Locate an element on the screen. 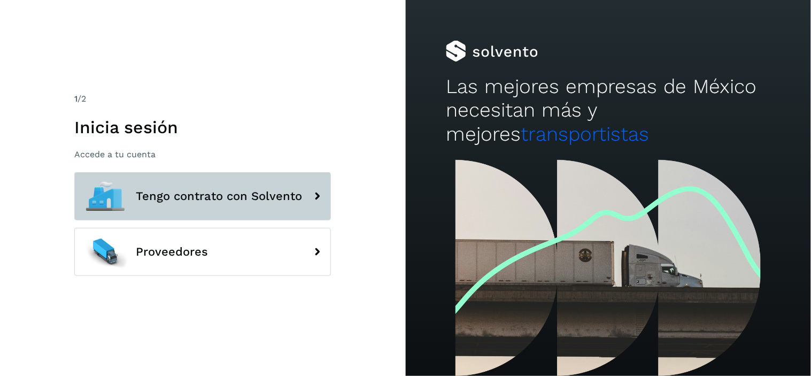 This screenshot has width=811, height=376. button: Proveedores is located at coordinates (203, 252).